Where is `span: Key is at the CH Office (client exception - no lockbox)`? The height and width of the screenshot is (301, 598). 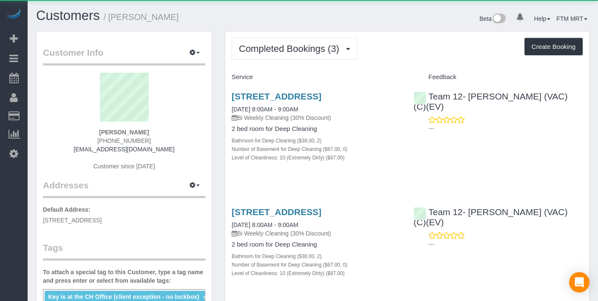
span: Key is at the CH Office (client exception - no lockbox) is located at coordinates (124, 297).